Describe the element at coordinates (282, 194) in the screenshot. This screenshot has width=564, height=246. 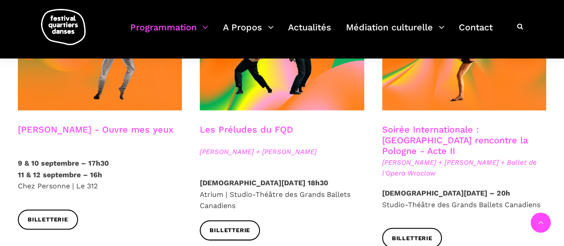
I see `p: Atrium | Studio-Théâtre des Grands Ballets Canadiens` at that location.